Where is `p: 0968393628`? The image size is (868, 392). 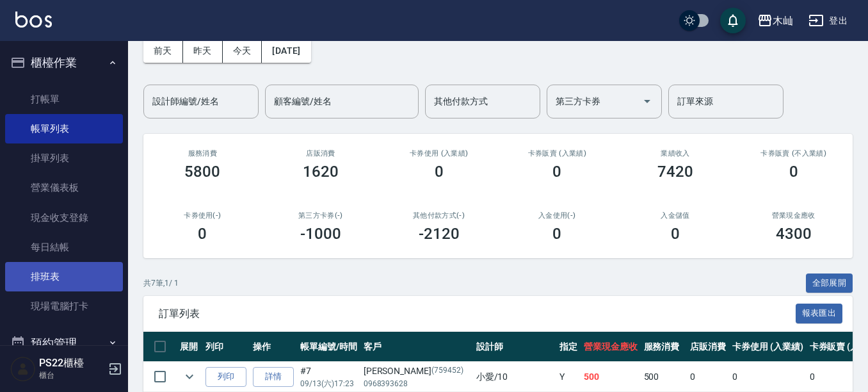
p: 0968393628 is located at coordinates (417, 384).